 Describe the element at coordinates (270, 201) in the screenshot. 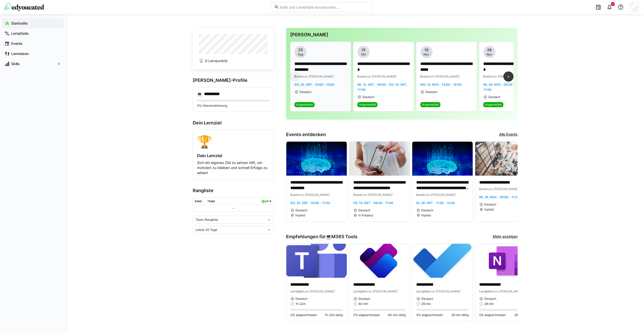

I see `a: ø` at that location.